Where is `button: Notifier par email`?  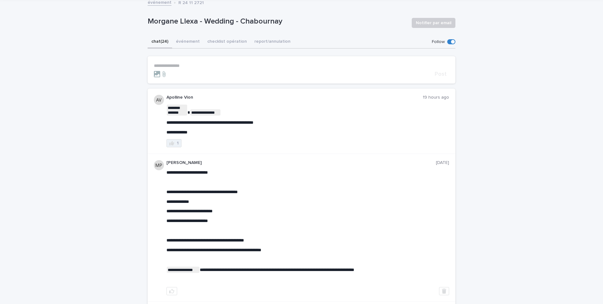
button: Notifier par email is located at coordinates (433, 23).